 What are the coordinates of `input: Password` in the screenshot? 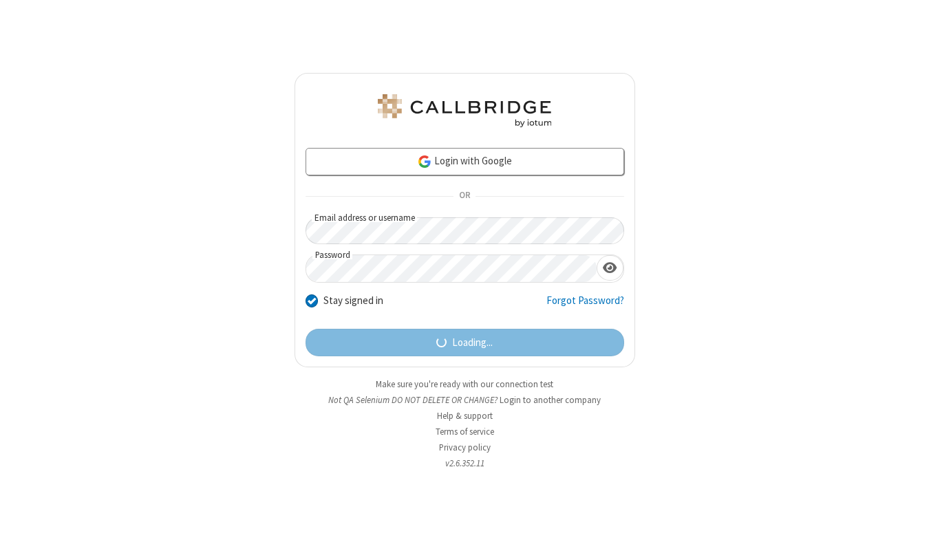 It's located at (451, 268).